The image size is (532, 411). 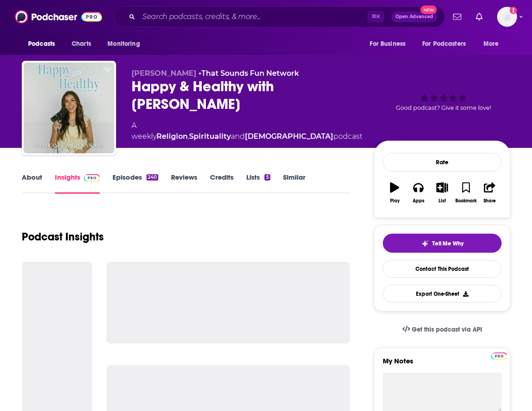 I want to click on button: Apps, so click(x=418, y=193).